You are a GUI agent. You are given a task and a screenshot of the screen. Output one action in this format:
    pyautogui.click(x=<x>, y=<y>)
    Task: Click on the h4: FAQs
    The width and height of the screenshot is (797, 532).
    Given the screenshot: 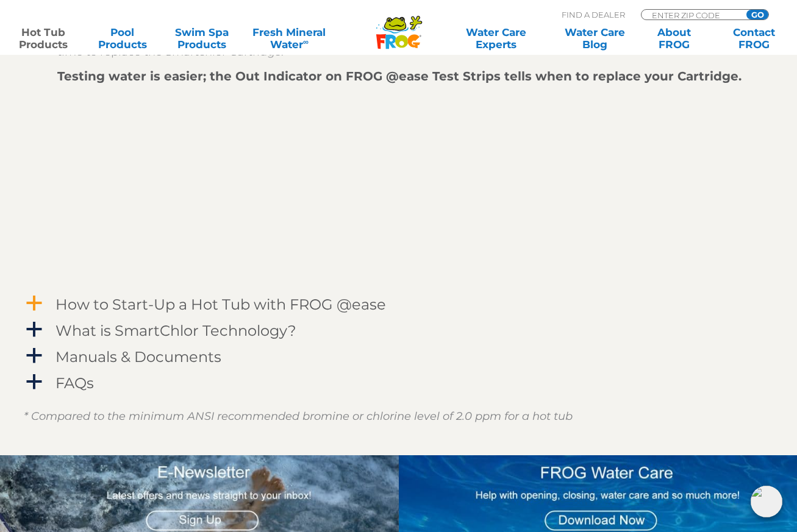 What is the action you would take?
    pyautogui.click(x=75, y=383)
    